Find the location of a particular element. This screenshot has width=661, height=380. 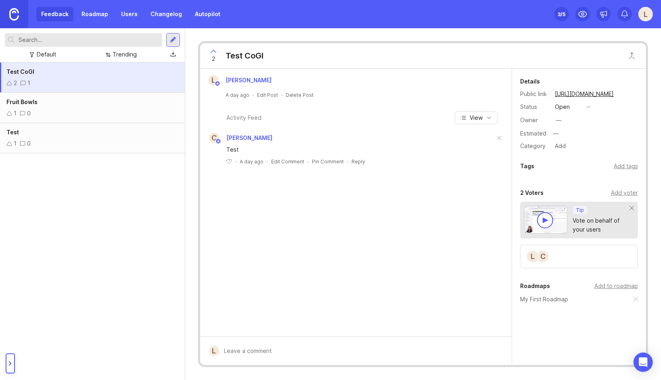

div: Add tags is located at coordinates (626, 166).